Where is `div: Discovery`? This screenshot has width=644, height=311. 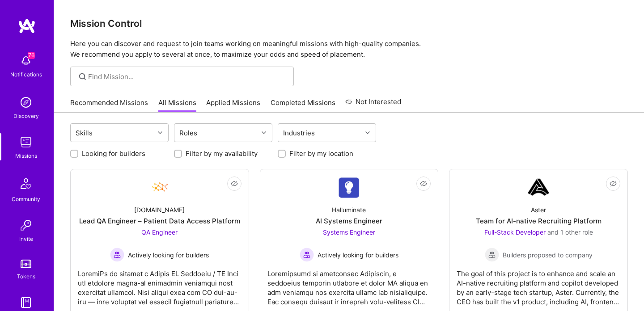 div: Discovery is located at coordinates (26, 115).